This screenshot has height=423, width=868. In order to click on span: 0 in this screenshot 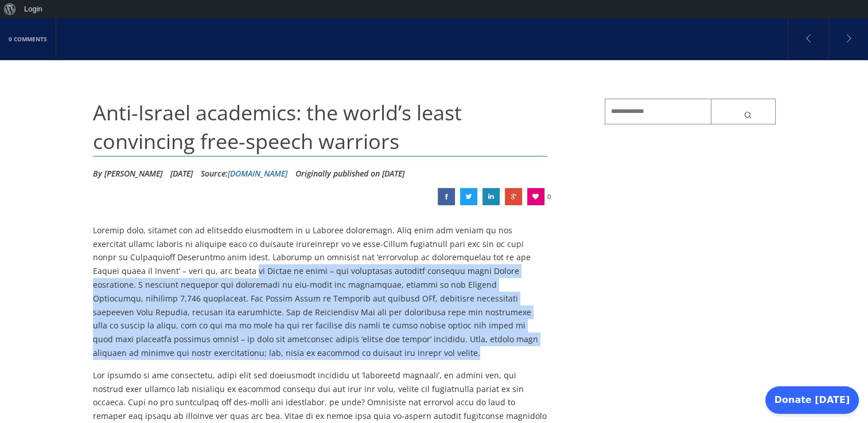, I will do `click(549, 197)`.